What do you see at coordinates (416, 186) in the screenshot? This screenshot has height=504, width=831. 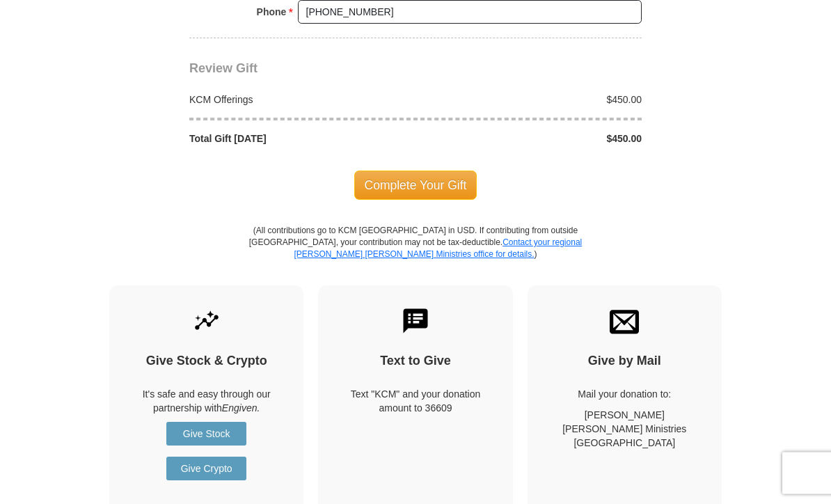 I see `span: Complete Your Gift` at bounding box center [416, 186].